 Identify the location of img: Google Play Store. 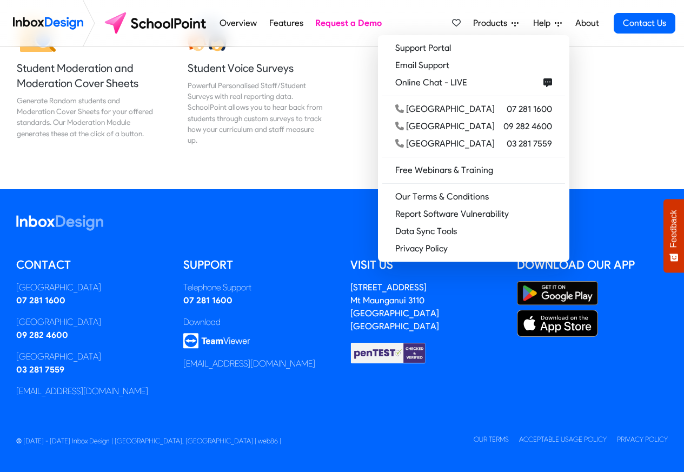
(558, 293).